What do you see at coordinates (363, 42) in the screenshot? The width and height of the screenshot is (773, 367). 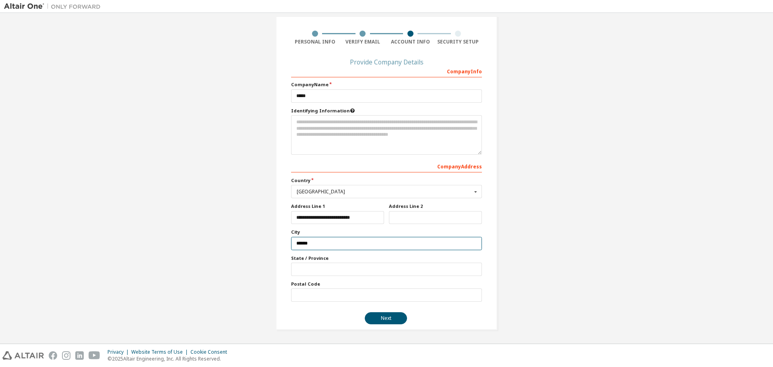 I see `div: Verify Email` at bounding box center [363, 42].